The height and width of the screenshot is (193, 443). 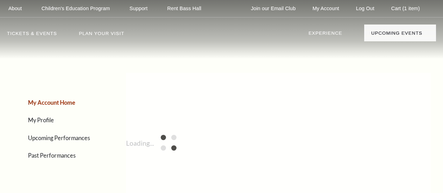 I want to click on a: Past Performances, so click(x=52, y=155).